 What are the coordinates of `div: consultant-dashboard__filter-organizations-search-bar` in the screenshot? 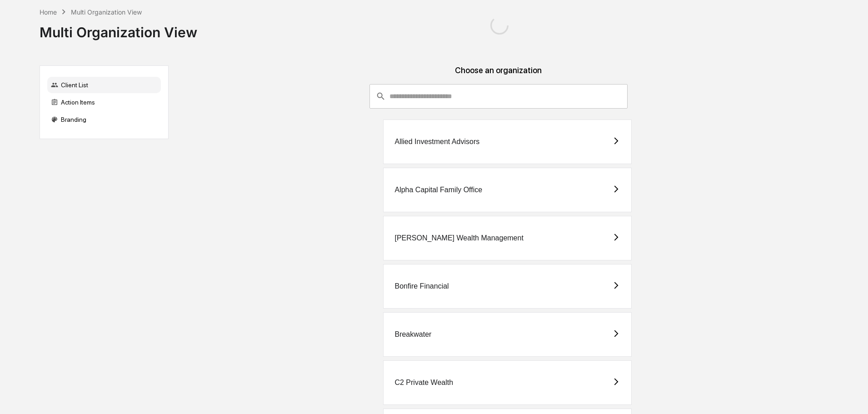 It's located at (499, 96).